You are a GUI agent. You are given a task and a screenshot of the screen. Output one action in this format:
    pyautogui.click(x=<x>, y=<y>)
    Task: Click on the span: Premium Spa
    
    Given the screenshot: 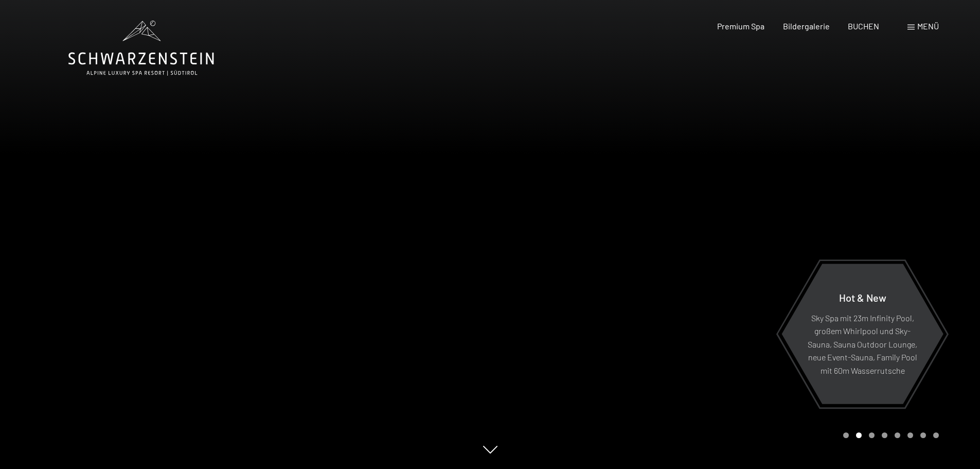 What is the action you would take?
    pyautogui.click(x=741, y=26)
    